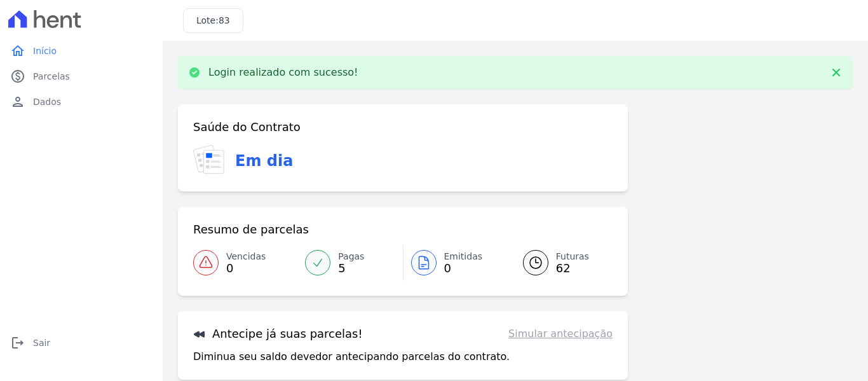 The width and height of the screenshot is (868, 381). I want to click on a: logoutSair, so click(81, 342).